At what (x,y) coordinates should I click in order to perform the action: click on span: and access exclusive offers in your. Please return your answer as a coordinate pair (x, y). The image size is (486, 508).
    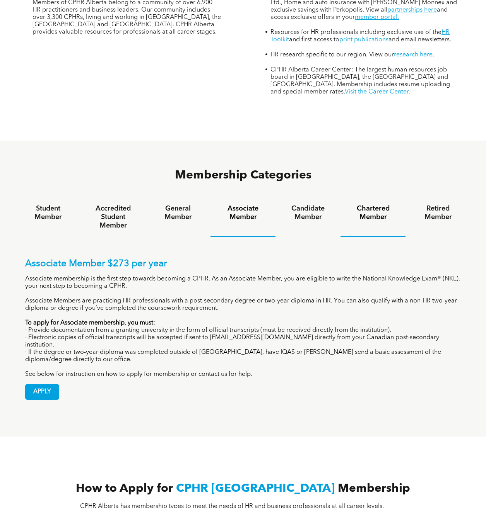
    Looking at the image, I should click on (359, 14).